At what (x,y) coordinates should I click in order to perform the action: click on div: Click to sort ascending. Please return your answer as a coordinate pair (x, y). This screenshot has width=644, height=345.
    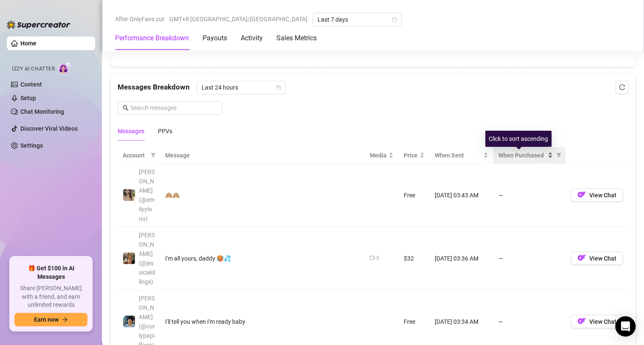
    Looking at the image, I should click on (518, 139).